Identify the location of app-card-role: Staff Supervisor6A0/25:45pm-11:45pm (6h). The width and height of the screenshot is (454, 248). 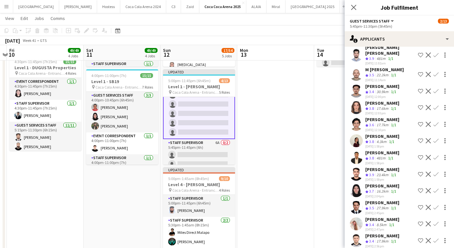
(199, 154).